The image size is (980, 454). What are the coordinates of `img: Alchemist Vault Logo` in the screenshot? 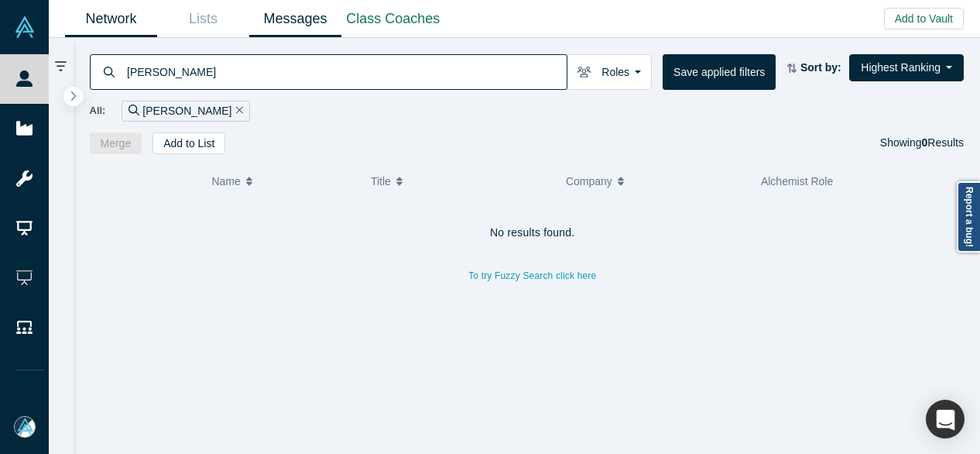 It's located at (25, 27).